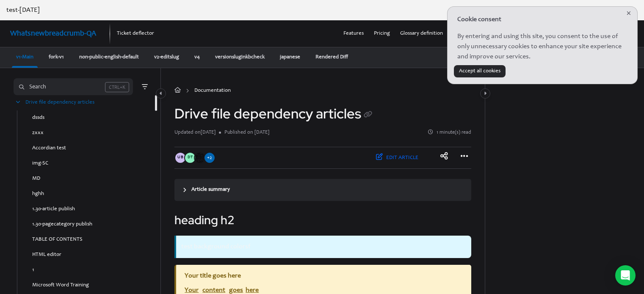 This screenshot has height=294, width=644. I want to click on span: Documentation, so click(213, 91).